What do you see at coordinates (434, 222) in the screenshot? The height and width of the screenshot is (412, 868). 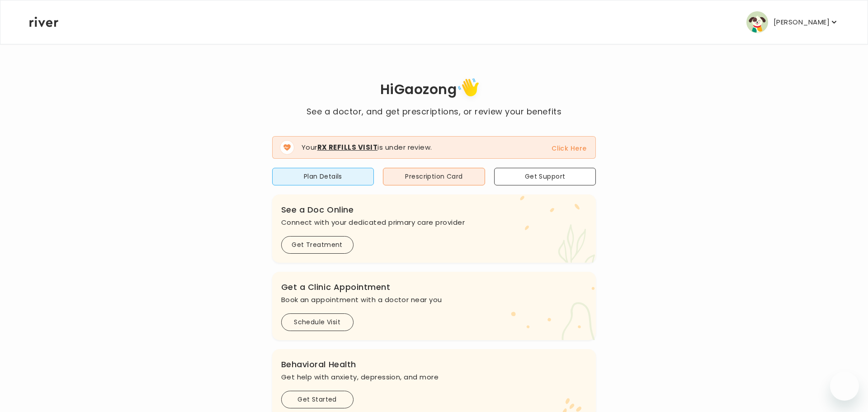 I see `p: Connect with your dedicated primary care provider` at bounding box center [434, 222].